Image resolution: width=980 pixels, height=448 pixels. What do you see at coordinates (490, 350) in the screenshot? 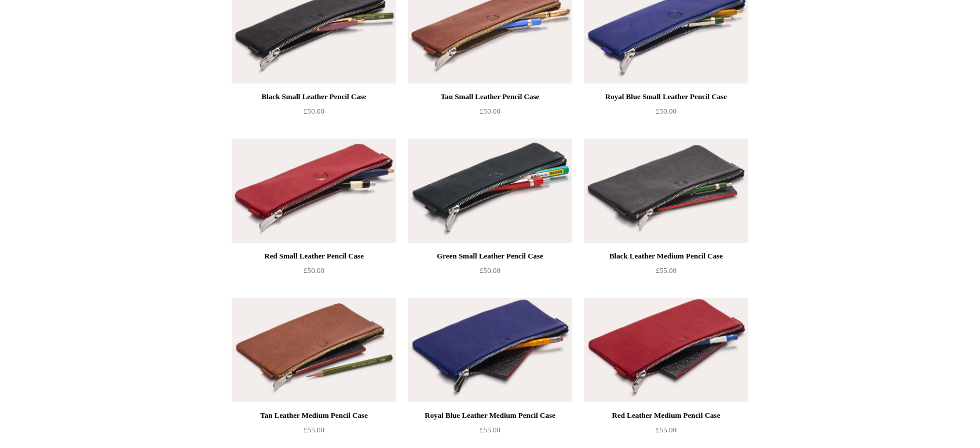
I see `img: Royal Blue Leather Medium Pencil Case` at bounding box center [490, 350].